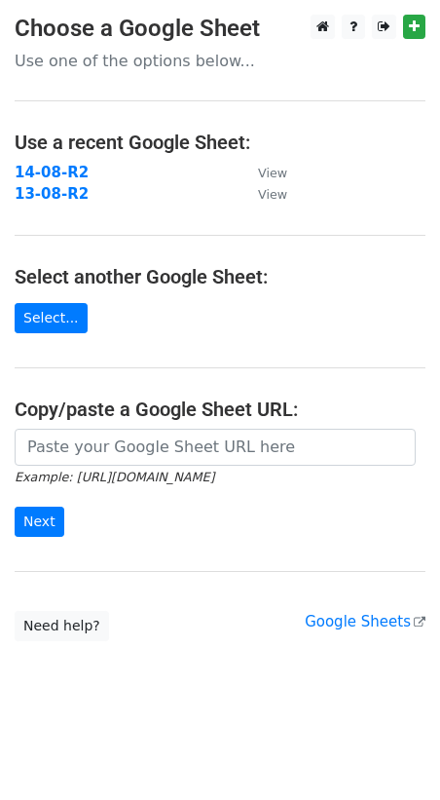 This screenshot has height=800, width=440. I want to click on input: Paste your Google Sheet URL here, so click(215, 447).